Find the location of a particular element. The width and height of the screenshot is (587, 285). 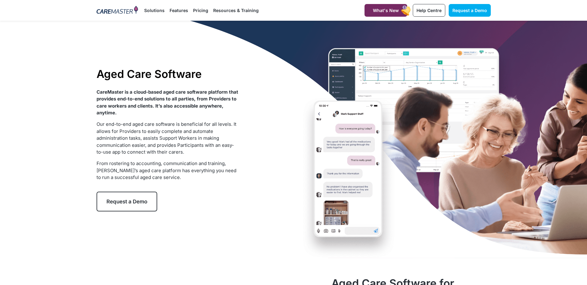

span: Our end-to-end aged care software is beneficial for all levels. It allows for Providers to easily... is located at coordinates (166, 138).